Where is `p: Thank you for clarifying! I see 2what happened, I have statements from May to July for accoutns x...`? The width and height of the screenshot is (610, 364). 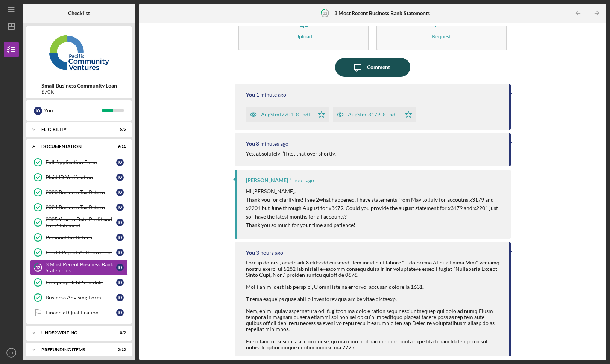 p: Thank you for clarifying! I see 2what happened, I have statements from May to July for accoutns x... is located at coordinates (374, 208).